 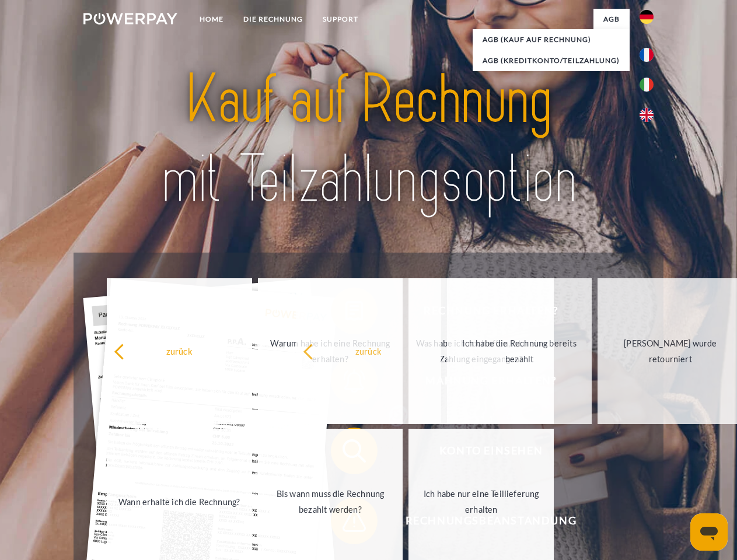 What do you see at coordinates (179, 501) in the screenshot?
I see `div: Wann erhalte ich die Rechnung?` at bounding box center [179, 501].